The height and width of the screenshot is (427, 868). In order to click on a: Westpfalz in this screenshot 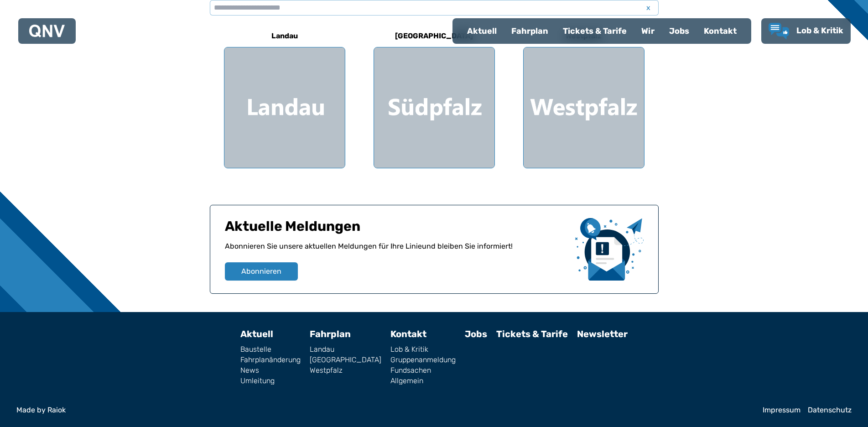, I will do `click(346, 370)`.